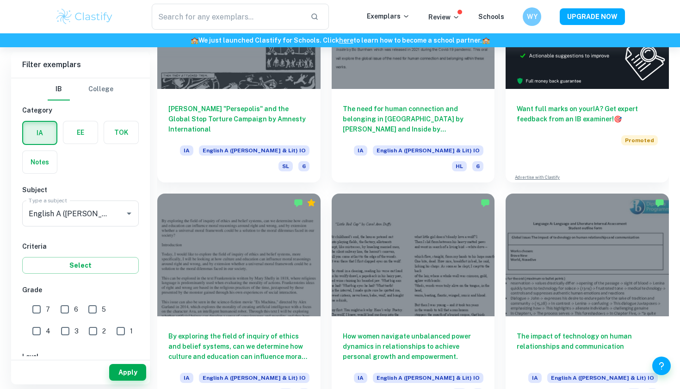 The image size is (680, 389). What do you see at coordinates (537, 177) in the screenshot?
I see `a: Advertise with Clastify` at bounding box center [537, 177].